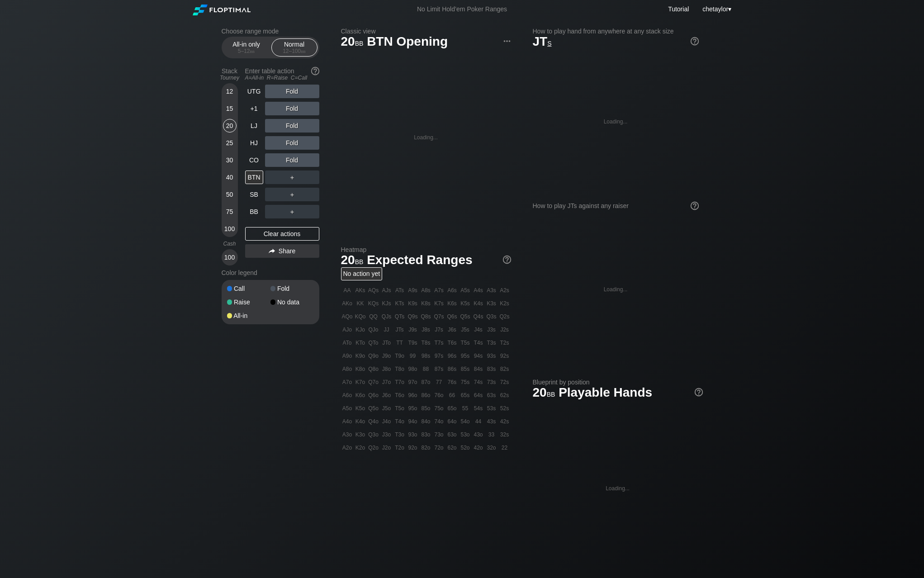 Image resolution: width=924 pixels, height=578 pixels. Describe the element at coordinates (466, 408) in the screenshot. I see `div: 55` at that location.